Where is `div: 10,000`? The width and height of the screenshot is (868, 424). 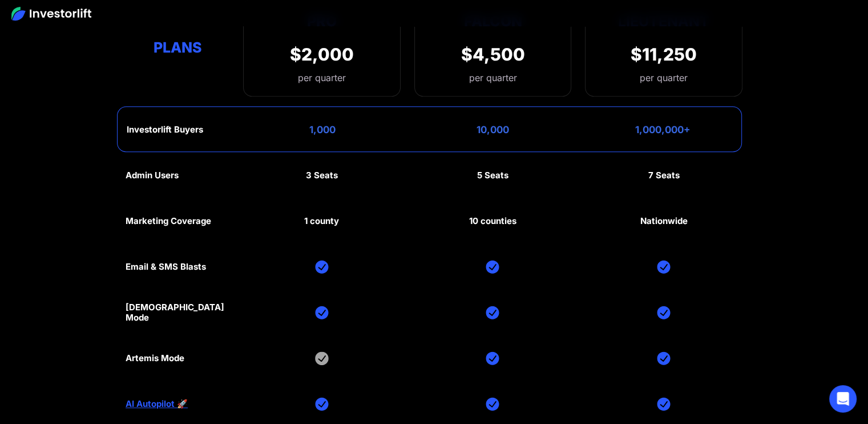 div: 10,000 is located at coordinates (493, 130).